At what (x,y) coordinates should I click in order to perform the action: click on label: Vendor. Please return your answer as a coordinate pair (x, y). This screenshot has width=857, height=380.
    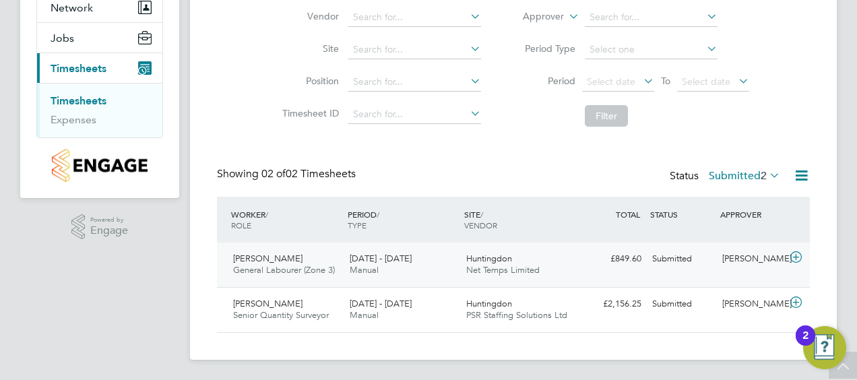
    Looking at the image, I should click on (309, 16).